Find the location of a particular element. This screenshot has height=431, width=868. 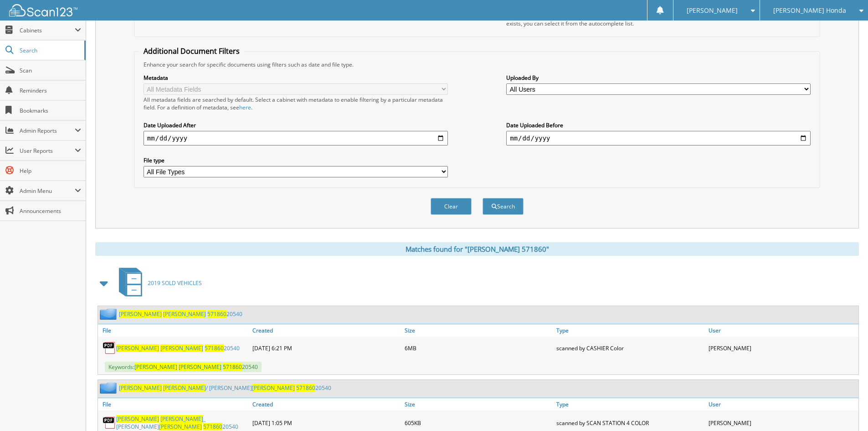

div: 6MB is located at coordinates (478, 348).